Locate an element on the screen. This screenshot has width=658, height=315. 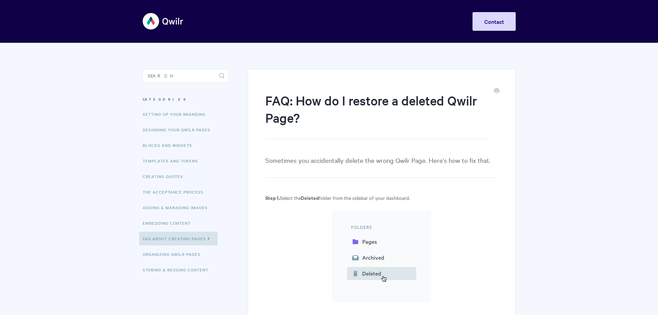
a: Creating Quotes is located at coordinates (165, 176).